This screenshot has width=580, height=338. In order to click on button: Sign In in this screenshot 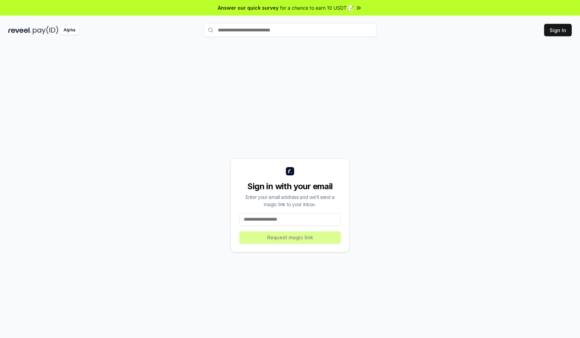, I will do `click(558, 30)`.